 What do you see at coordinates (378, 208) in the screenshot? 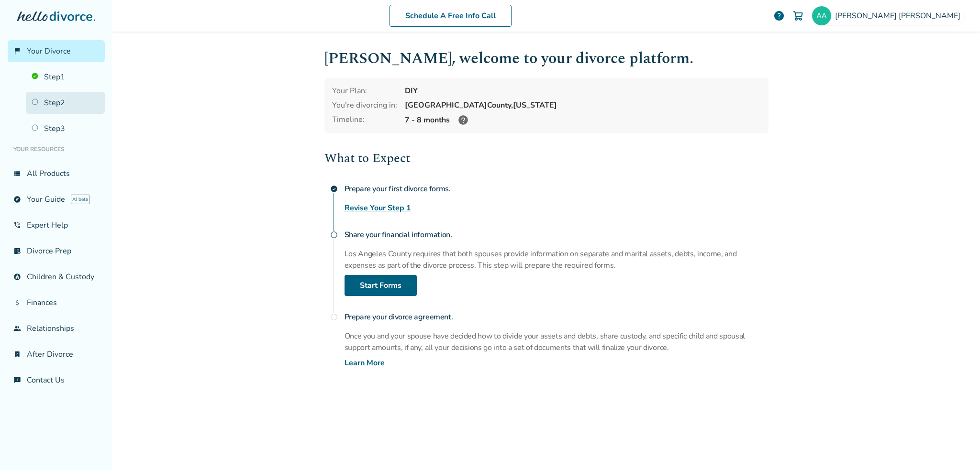
I see `a: Revise Your Step 1` at bounding box center [378, 208].